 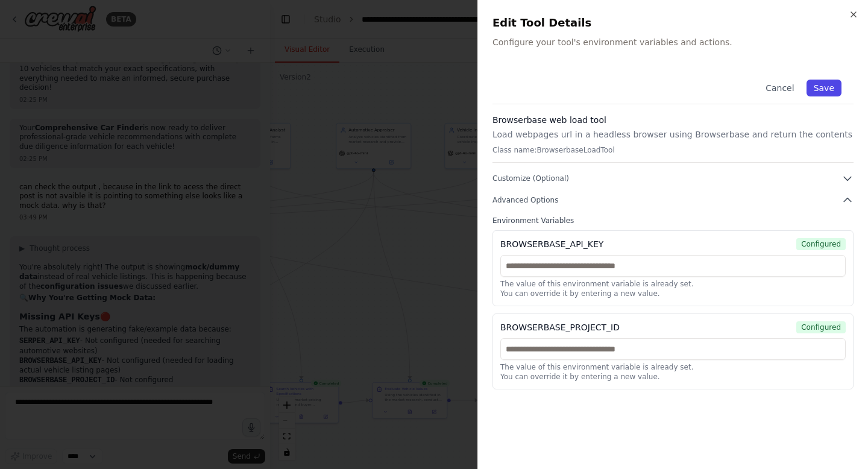 What do you see at coordinates (552, 245) in the screenshot?
I see `div: BROWSERBASE_API_KEY` at bounding box center [552, 245].